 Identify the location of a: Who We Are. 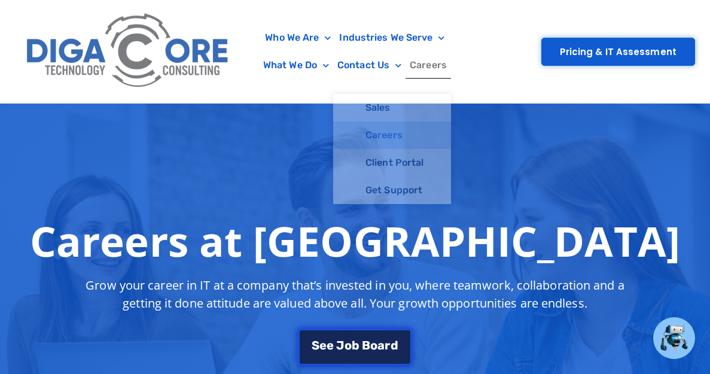
(298, 38).